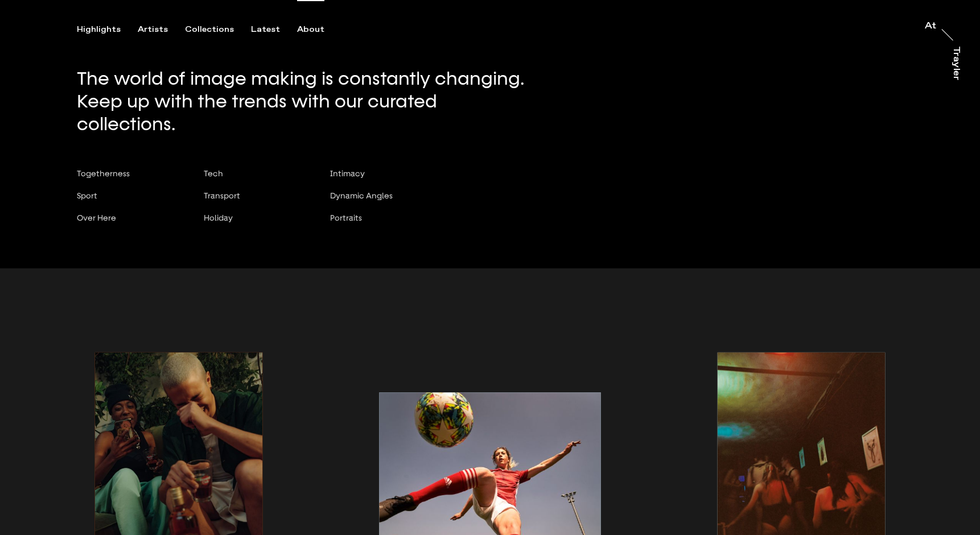 This screenshot has height=535, width=980. Describe the element at coordinates (374, 180) in the screenshot. I see `button: Intimacy` at that location.